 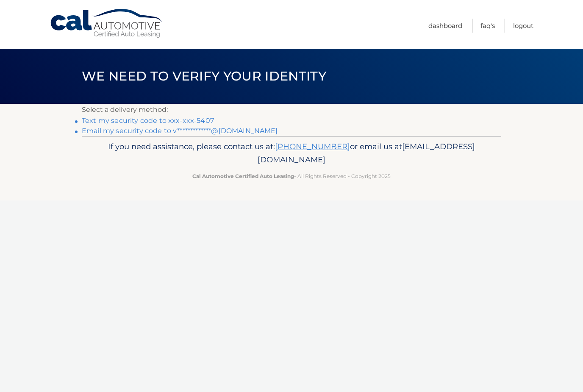 What do you see at coordinates (445, 26) in the screenshot?
I see `a: Dashboard` at bounding box center [445, 26].